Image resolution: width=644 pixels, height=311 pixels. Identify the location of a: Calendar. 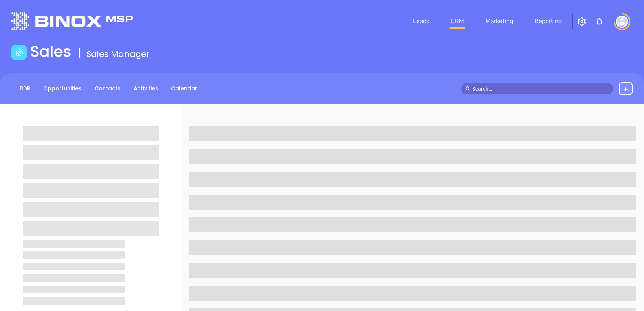
(184, 88).